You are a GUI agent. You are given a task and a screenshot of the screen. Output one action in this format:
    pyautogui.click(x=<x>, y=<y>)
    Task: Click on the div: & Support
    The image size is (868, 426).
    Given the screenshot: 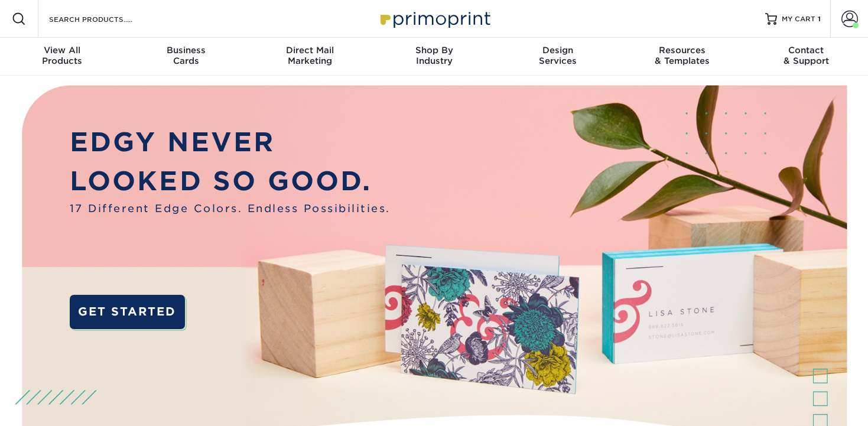 What is the action you would take?
    pyautogui.click(x=806, y=55)
    